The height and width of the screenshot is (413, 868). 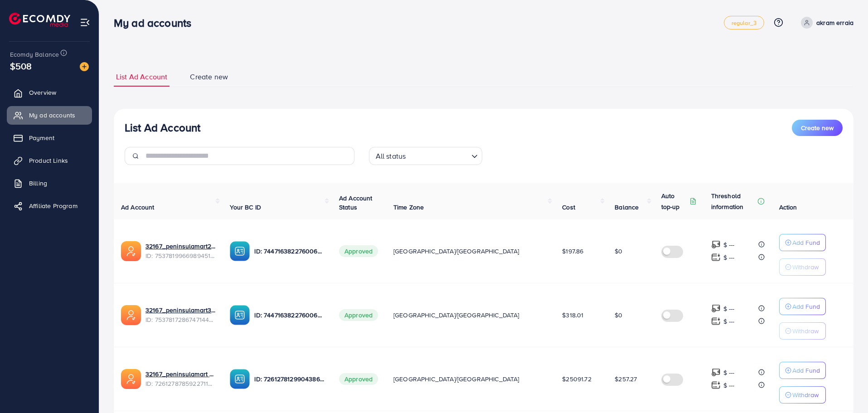 What do you see at coordinates (409, 207) in the screenshot?
I see `span: Time Zone` at bounding box center [409, 207].